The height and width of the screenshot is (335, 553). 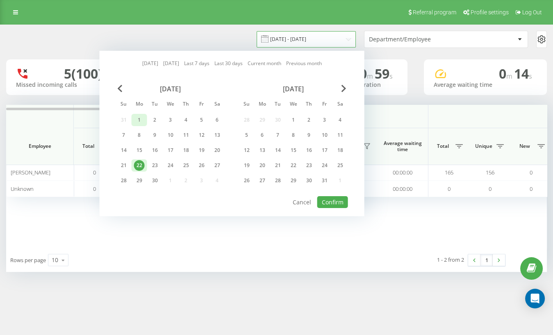 I want to click on span: m, so click(x=371, y=76).